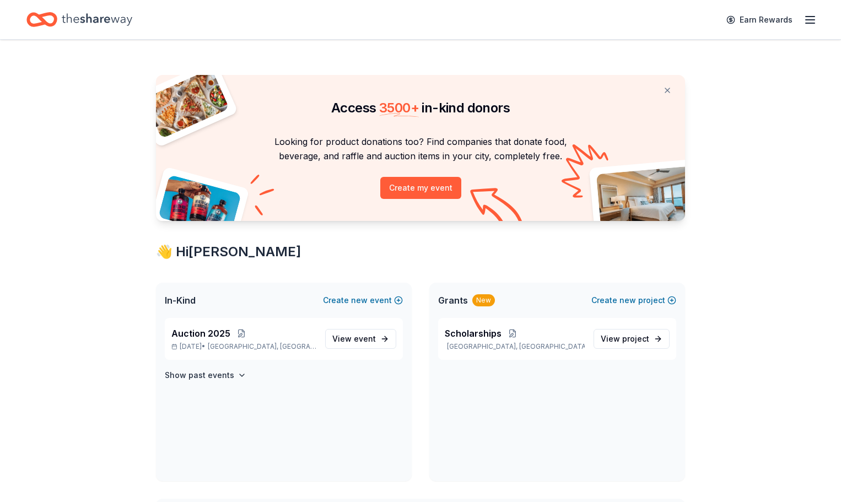 Image resolution: width=841 pixels, height=502 pixels. I want to click on button: Show past events, so click(205, 375).